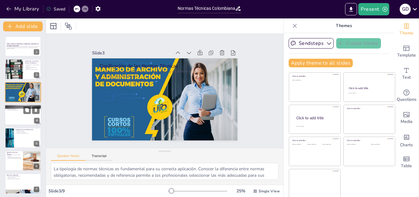 The image size is (419, 197). What do you see at coordinates (176, 41) in the screenshot?
I see `div: Slide 3` at bounding box center [176, 41].